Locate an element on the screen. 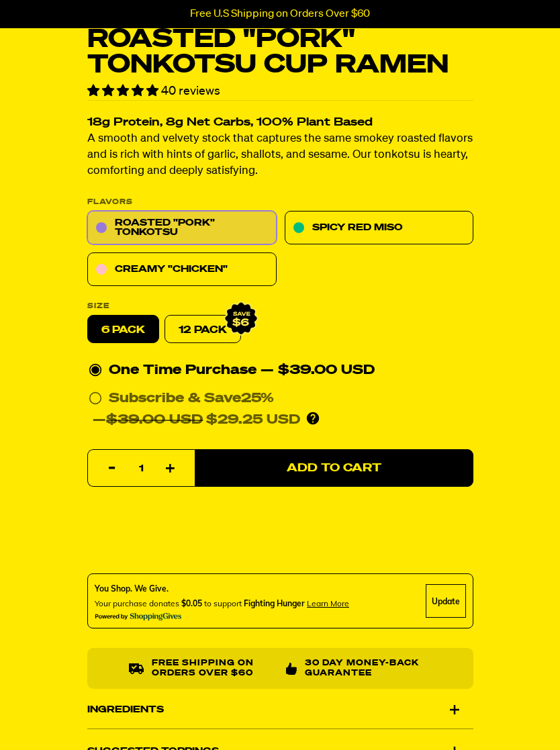  span: $0.05 is located at coordinates (191, 604).